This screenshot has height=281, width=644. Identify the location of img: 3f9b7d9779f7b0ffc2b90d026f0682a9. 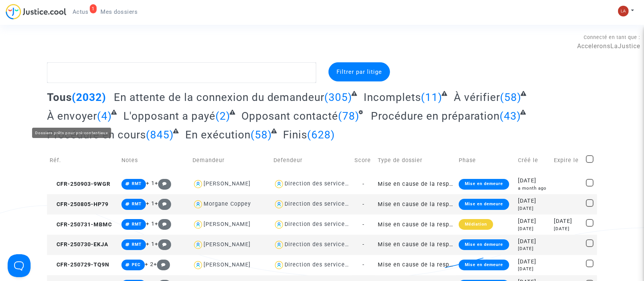
(623, 11).